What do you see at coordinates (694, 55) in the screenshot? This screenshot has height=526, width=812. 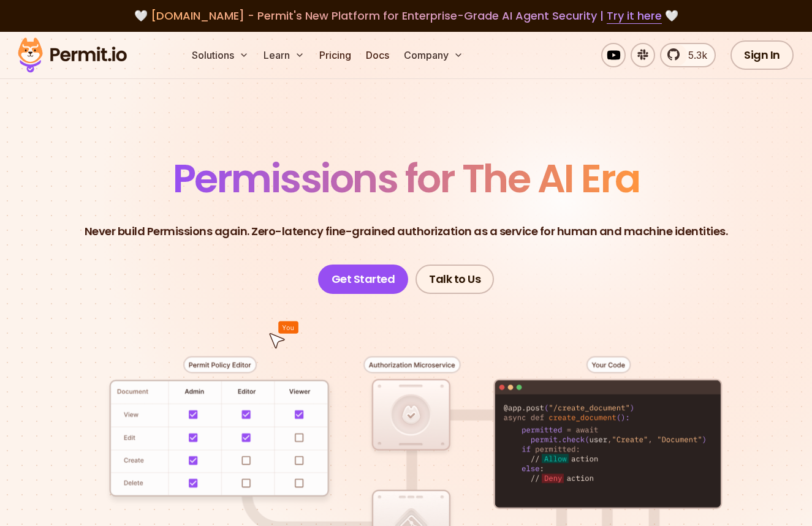 I see `span: 5.3k` at bounding box center [694, 55].